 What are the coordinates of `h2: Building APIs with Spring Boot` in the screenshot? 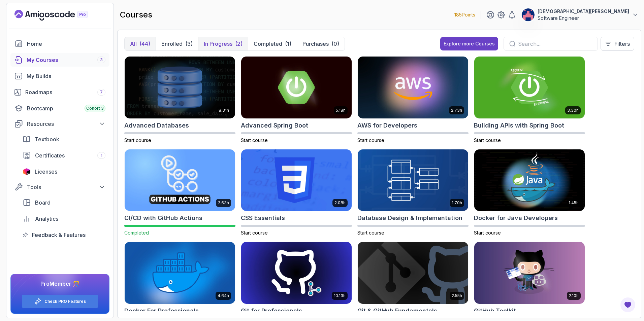 It's located at (519, 126).